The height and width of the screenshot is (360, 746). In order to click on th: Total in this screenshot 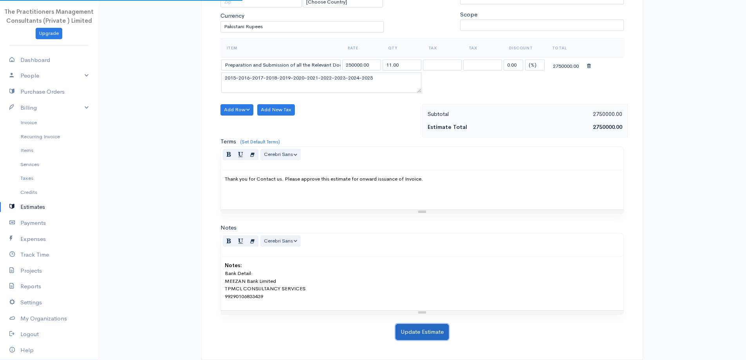, I will do `click(566, 48)`.